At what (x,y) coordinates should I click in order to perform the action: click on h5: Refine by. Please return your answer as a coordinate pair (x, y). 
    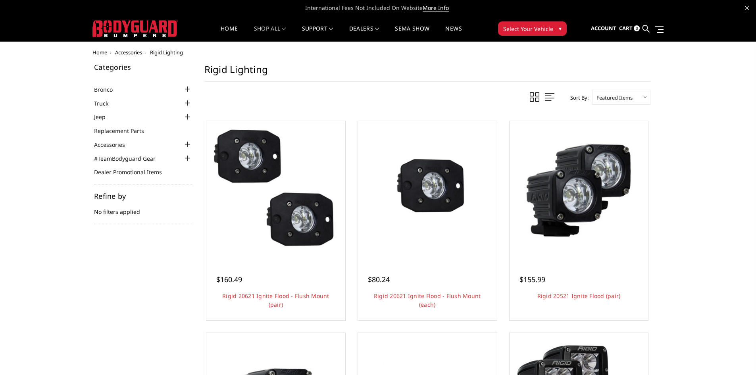
    Looking at the image, I should click on (143, 196).